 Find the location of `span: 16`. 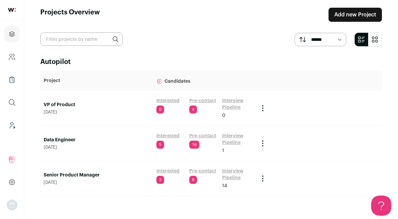

span: 16 is located at coordinates (194, 145).